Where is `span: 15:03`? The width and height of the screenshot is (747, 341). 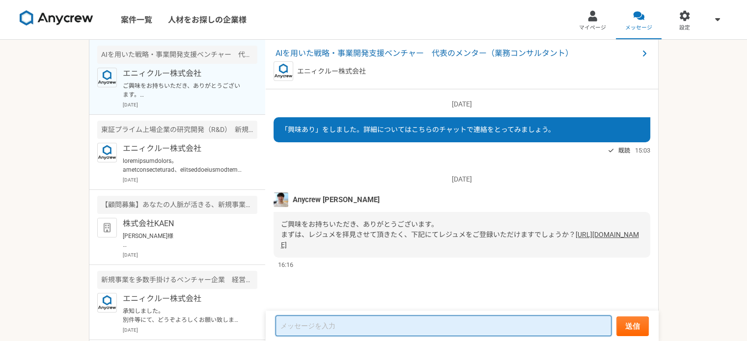
span: 15:03 is located at coordinates (642, 150).